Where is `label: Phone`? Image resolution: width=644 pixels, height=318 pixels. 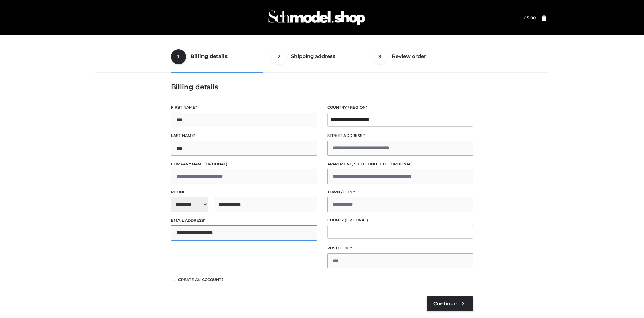 label: Phone is located at coordinates (244, 192).